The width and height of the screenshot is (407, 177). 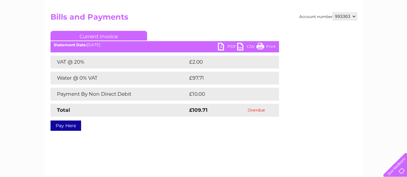 I want to click on td: VAT @ 20%, so click(x=119, y=62).